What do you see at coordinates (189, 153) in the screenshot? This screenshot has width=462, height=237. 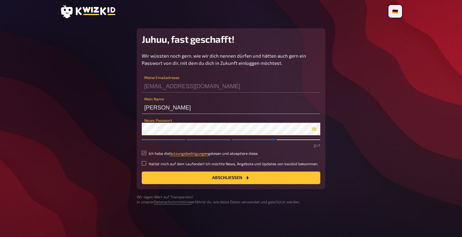 I see `a: Nutzungsbedingungen` at bounding box center [189, 153].